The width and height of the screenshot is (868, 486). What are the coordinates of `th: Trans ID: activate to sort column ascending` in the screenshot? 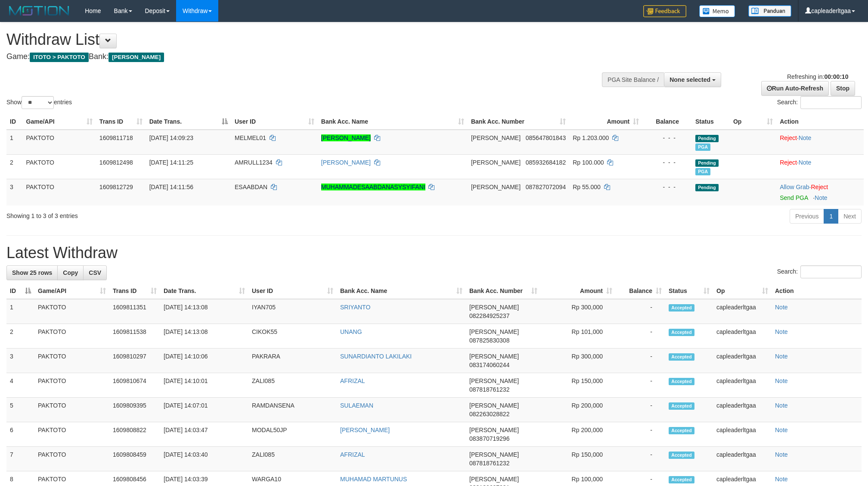 It's located at (134, 291).